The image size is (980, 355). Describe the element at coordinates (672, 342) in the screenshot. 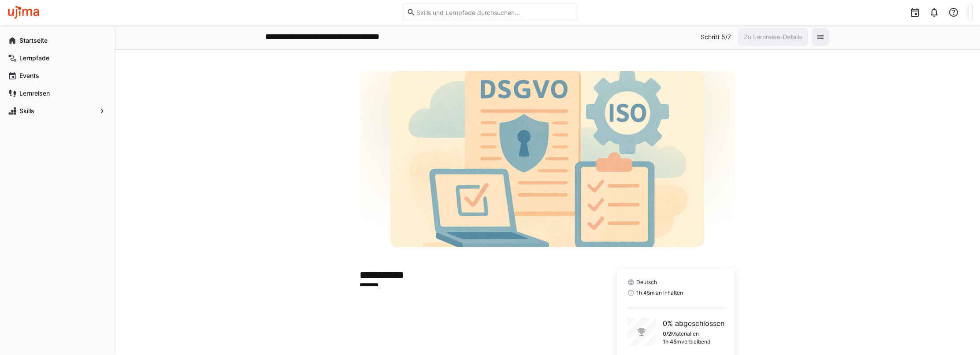

I see `p: 1h 45m` at that location.